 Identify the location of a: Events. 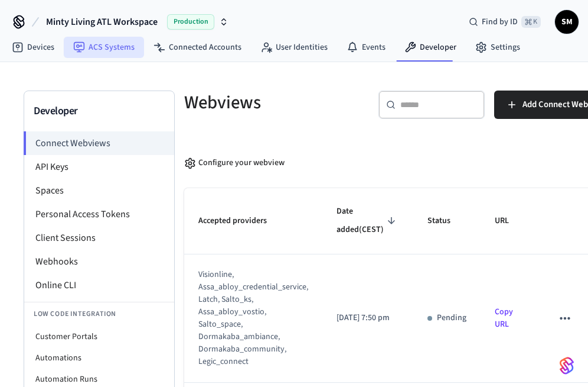
(366, 48).